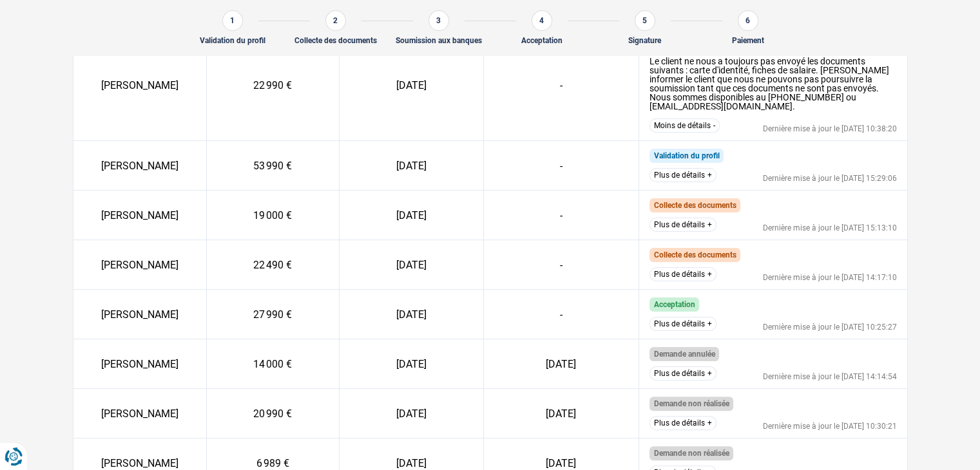  What do you see at coordinates (674, 305) in the screenshot?
I see `span: Acceptation` at bounding box center [674, 305].